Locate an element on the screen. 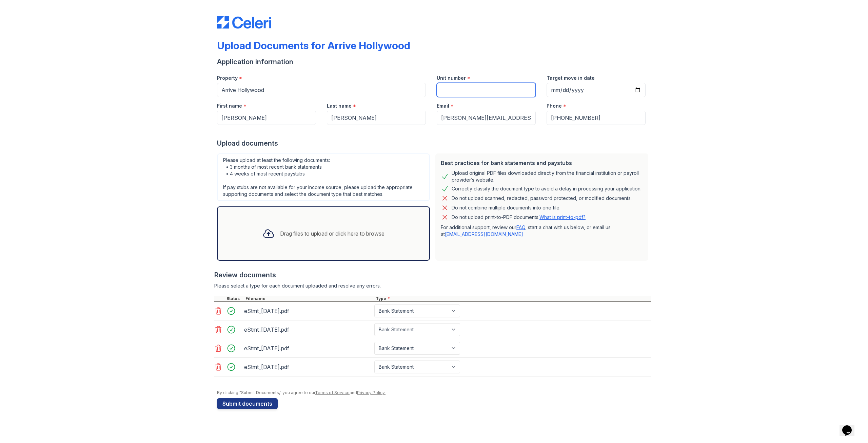  div: Correctly classify the document type to avoid a delay in processing your application. is located at coordinates (547, 189).